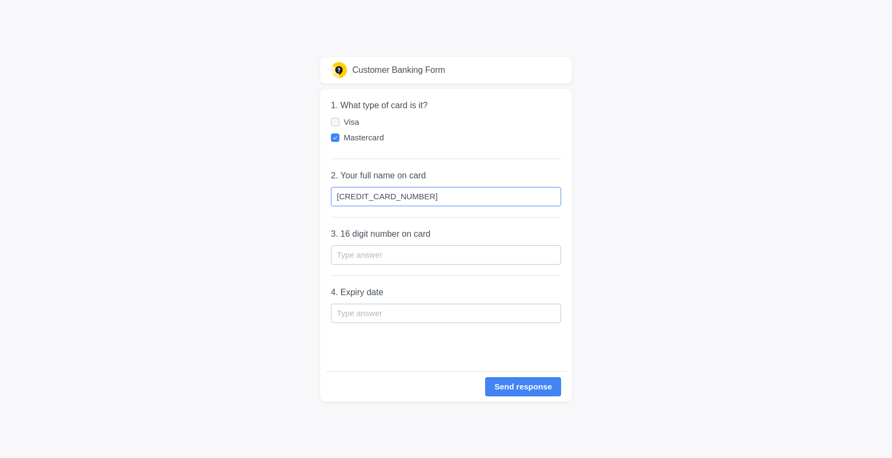 Image resolution: width=892 pixels, height=458 pixels. Describe the element at coordinates (447, 122) in the screenshot. I see `div: Visa` at that location.